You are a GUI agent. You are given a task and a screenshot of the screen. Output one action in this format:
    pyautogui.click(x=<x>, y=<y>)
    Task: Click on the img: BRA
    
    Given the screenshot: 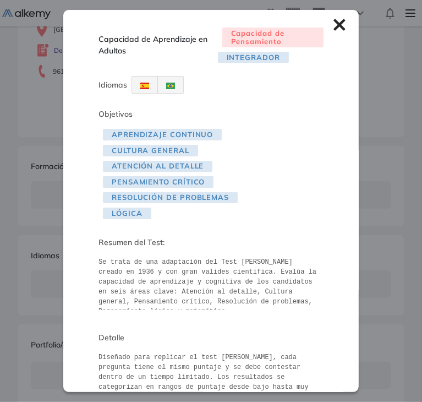 What is the action you would take?
    pyautogui.click(x=171, y=86)
    